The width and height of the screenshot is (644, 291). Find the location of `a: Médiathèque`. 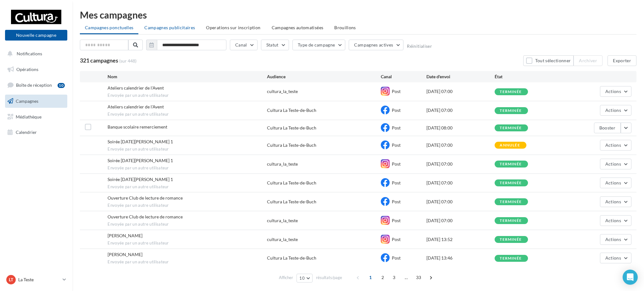

a: Médiathèque is located at coordinates (36, 117).